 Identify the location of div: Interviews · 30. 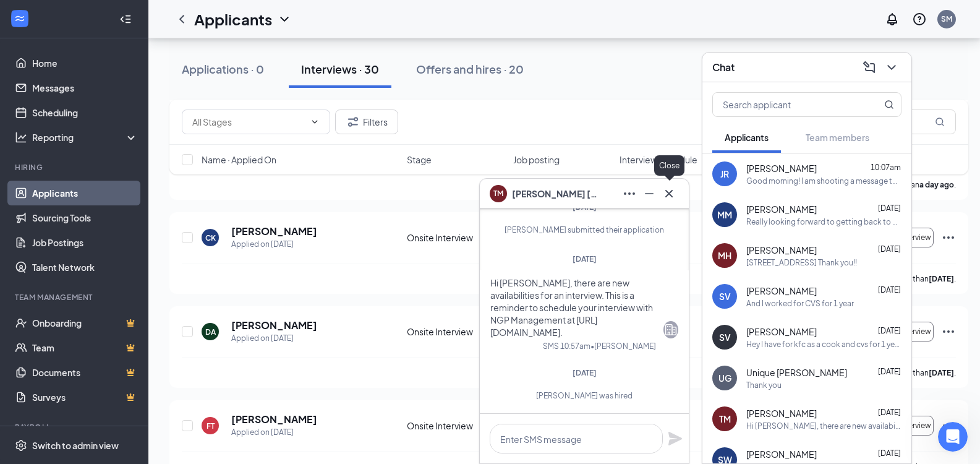
(340, 69).